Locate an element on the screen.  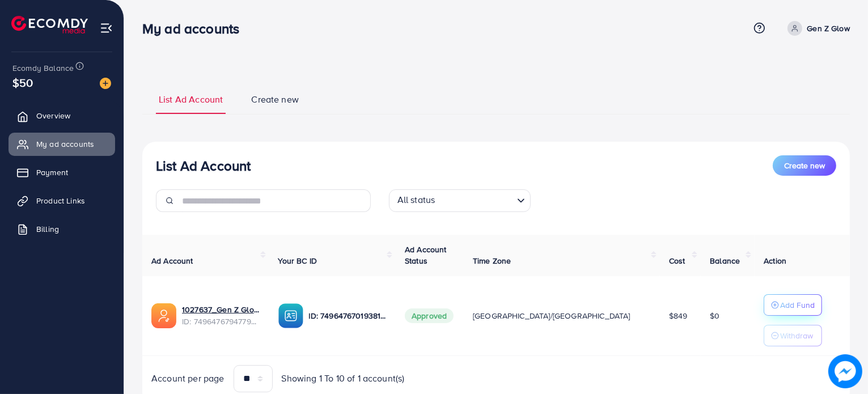
span: Balance is located at coordinates (725, 260).